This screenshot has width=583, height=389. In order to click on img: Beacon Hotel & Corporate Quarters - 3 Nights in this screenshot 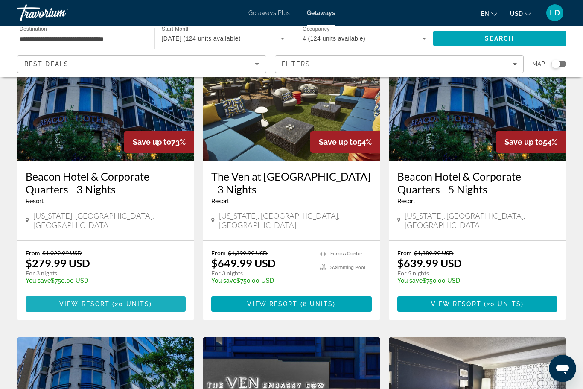, I will do `click(105, 93)`.